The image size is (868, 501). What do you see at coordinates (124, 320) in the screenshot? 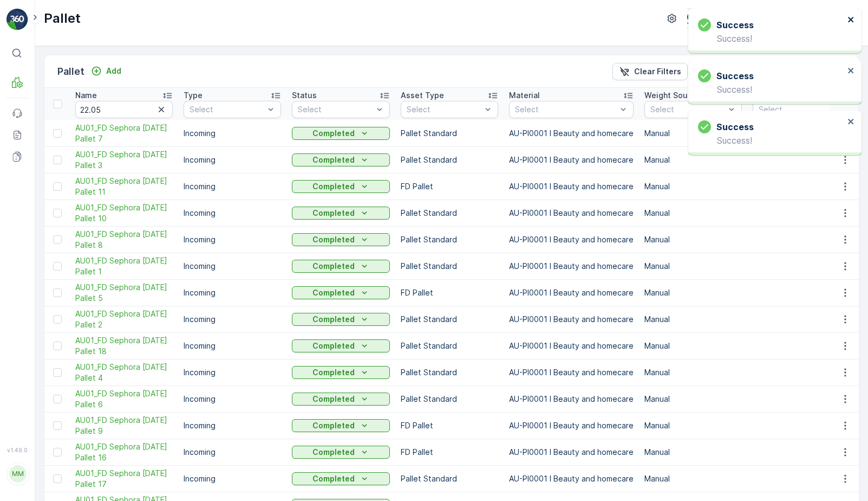
I see `a: AU01_FD Sephora 22.05.2025 Pallet 2` at bounding box center [124, 320].